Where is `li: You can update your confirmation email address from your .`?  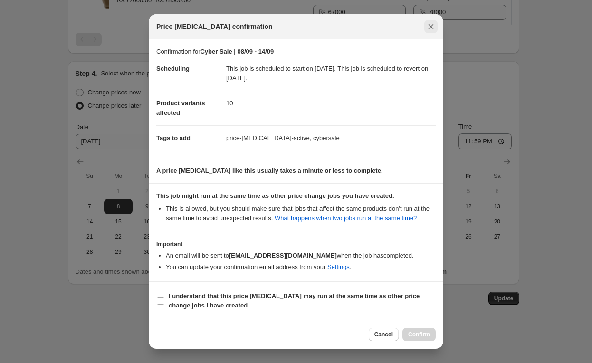 li: You can update your confirmation email address from your . is located at coordinates (301, 267).